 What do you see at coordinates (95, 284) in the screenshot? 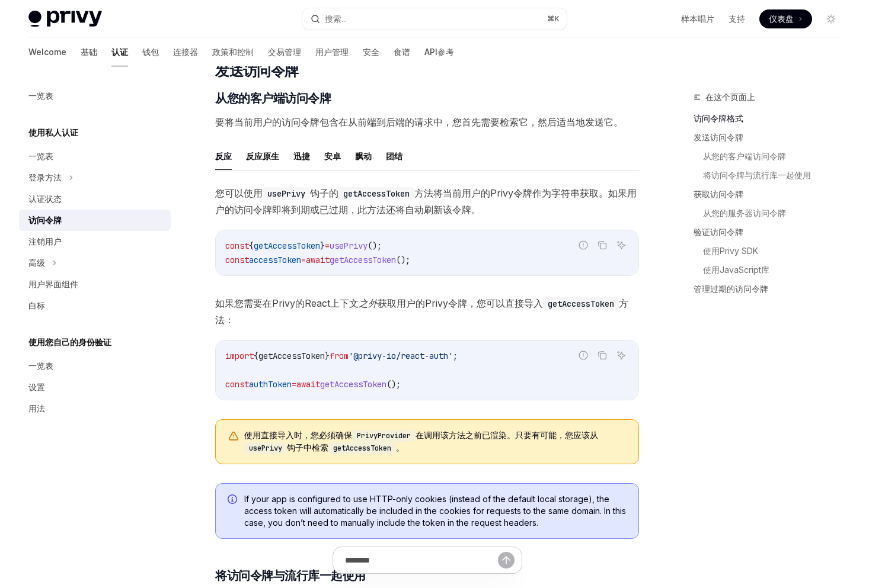
I see `a: 用户界面组件` at bounding box center [95, 284].